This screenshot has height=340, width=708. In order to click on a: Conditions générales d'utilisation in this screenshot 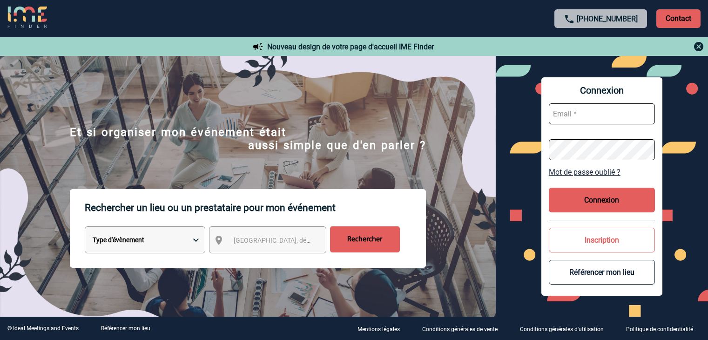, I will do `click(565, 328)`.